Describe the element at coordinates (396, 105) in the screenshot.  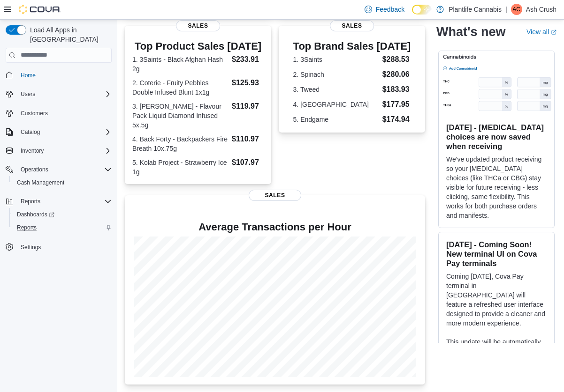
I see `dd: $177.95` at that location.